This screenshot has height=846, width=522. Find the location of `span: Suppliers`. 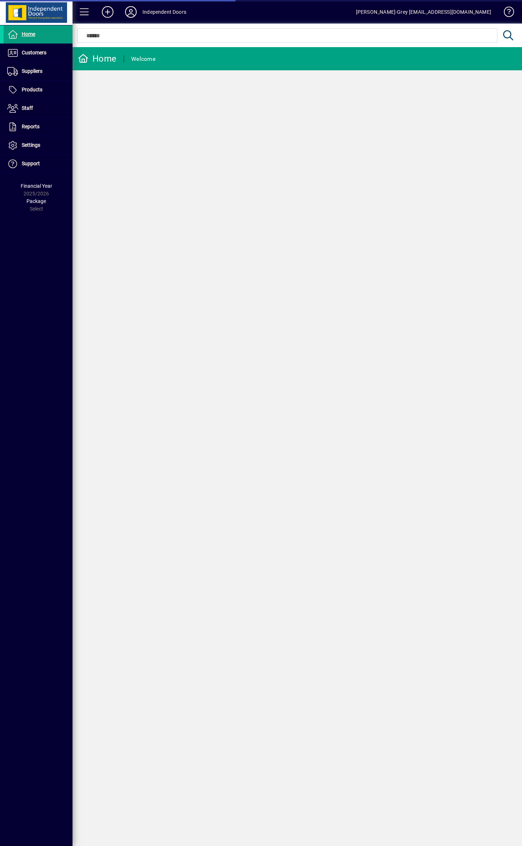

span: Suppliers is located at coordinates (32, 71).